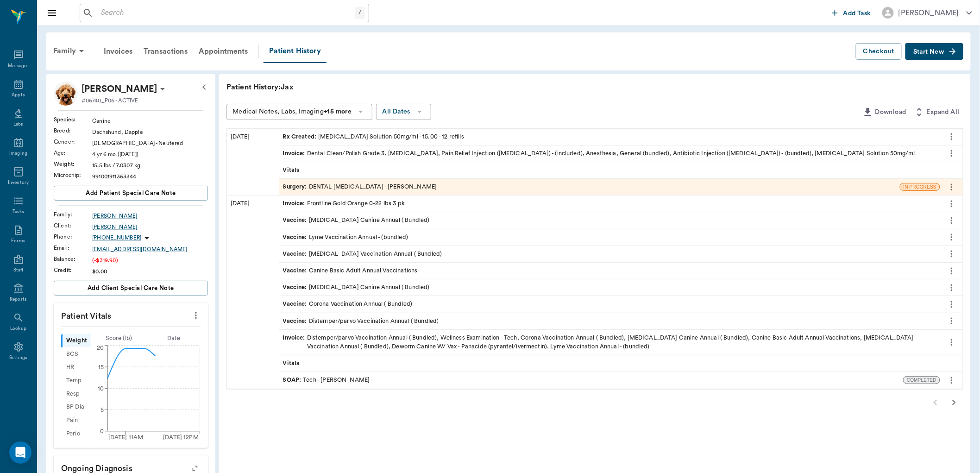  I want to click on b: +15 more, so click(338, 112).